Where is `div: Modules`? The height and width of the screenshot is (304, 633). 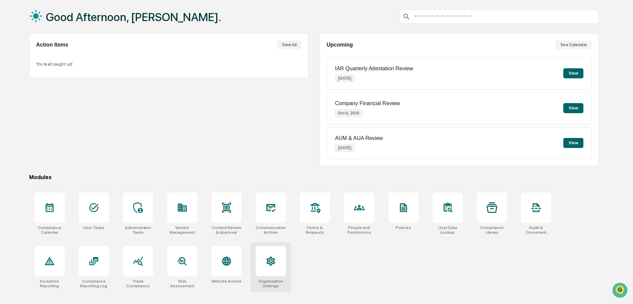
div: Modules is located at coordinates (314, 177).